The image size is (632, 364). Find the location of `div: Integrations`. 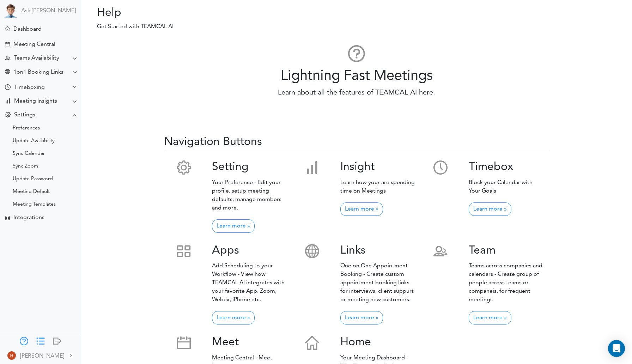

div: Integrations is located at coordinates (29, 218).